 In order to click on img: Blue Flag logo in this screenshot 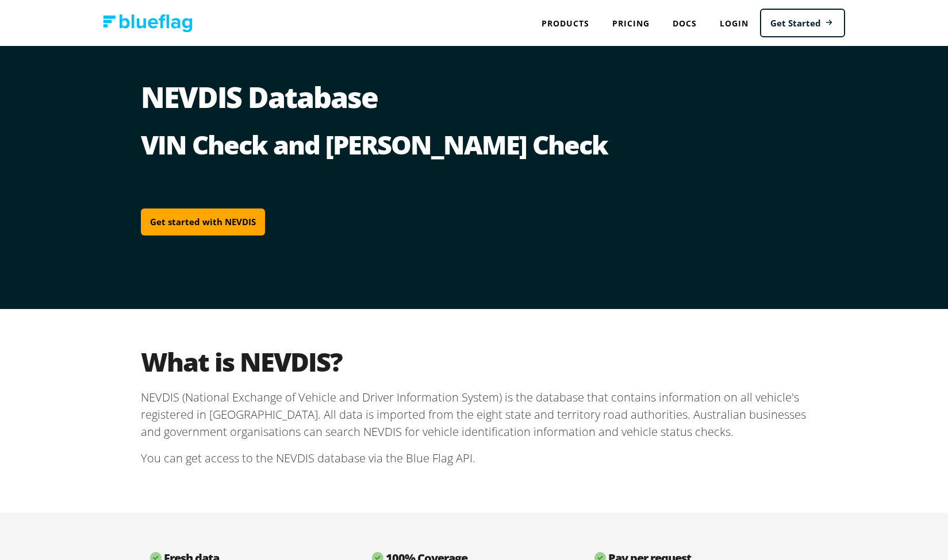, I will do `click(148, 23)`.